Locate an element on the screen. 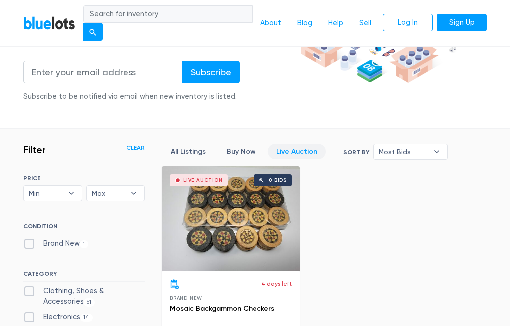 The height and width of the screenshot is (326, 510). a: Buy Now is located at coordinates (241, 151).